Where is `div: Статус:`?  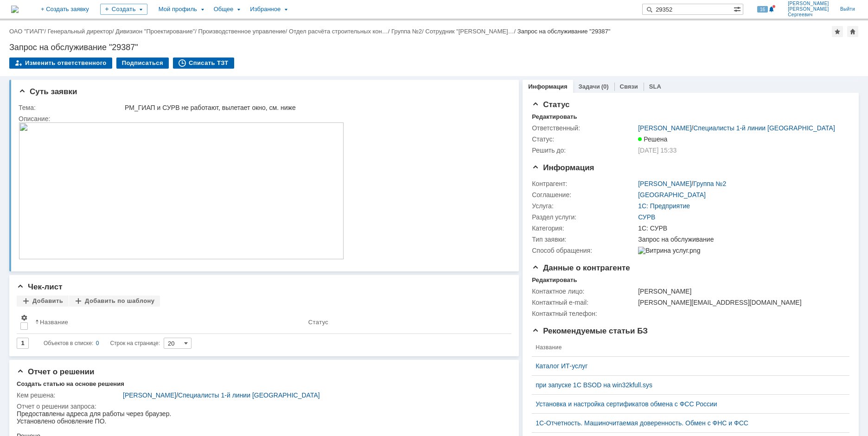 div: Статус: is located at coordinates (584, 139).